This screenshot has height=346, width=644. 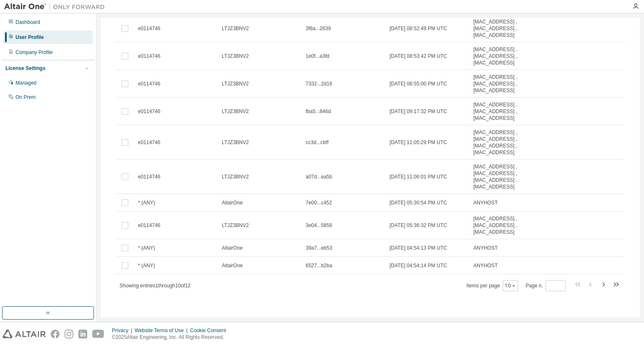 I want to click on span: 39a7...eb53, so click(x=318, y=248).